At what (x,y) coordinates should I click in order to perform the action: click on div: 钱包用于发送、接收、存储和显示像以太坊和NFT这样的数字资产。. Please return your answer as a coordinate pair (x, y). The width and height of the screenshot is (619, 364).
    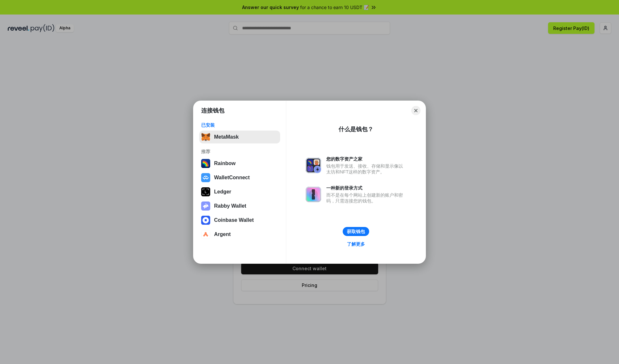
    Looking at the image, I should click on (366, 169).